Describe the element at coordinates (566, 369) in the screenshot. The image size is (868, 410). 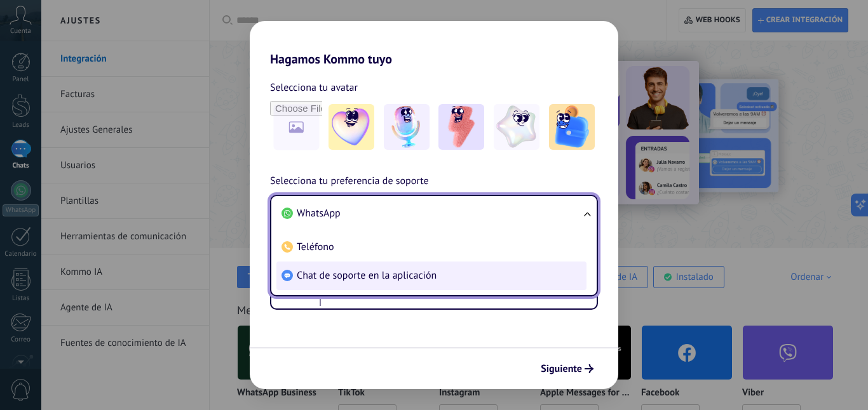
I see `button: Siguiente` at that location.